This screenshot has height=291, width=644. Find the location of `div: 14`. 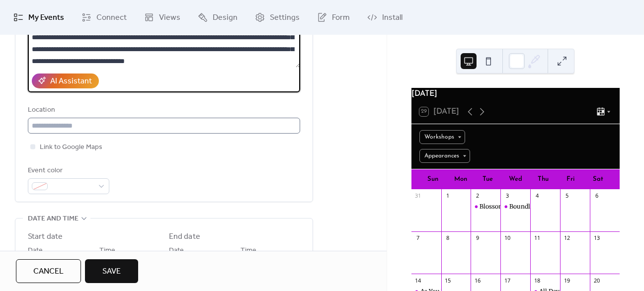

div: 14 is located at coordinates (418, 280).